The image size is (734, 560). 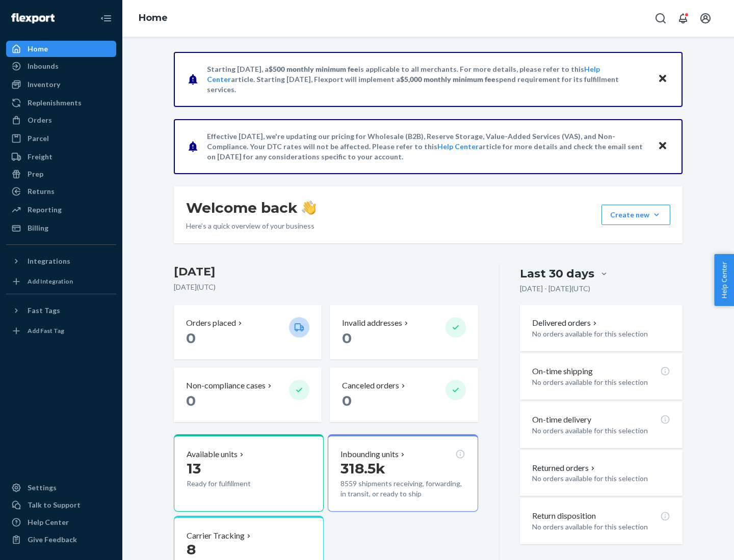 I want to click on img: hand-wave emoji, so click(x=309, y=208).